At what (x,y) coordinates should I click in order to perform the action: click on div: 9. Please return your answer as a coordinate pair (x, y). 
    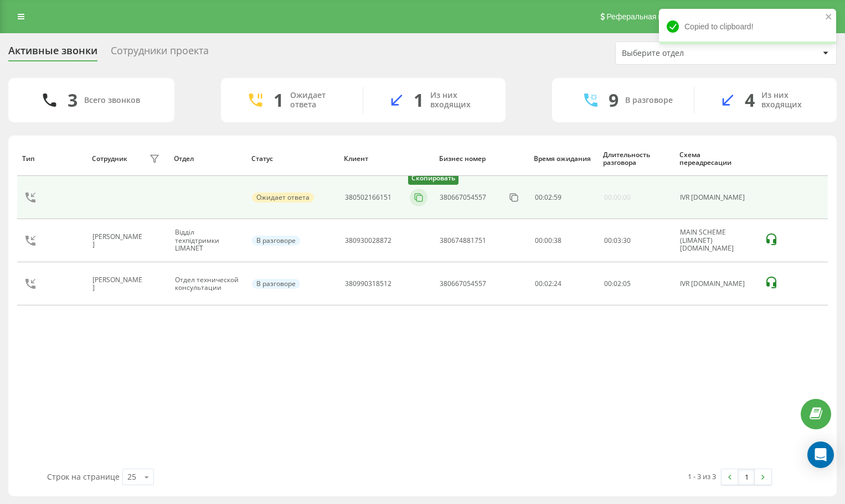
    Looking at the image, I should click on (614, 100).